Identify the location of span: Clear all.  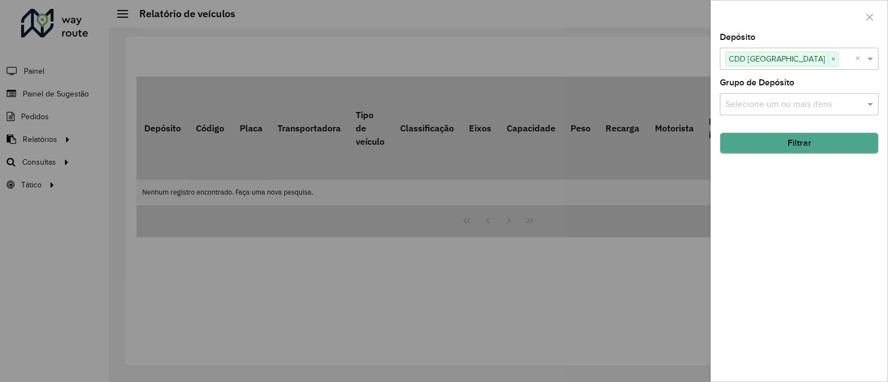
(859, 59).